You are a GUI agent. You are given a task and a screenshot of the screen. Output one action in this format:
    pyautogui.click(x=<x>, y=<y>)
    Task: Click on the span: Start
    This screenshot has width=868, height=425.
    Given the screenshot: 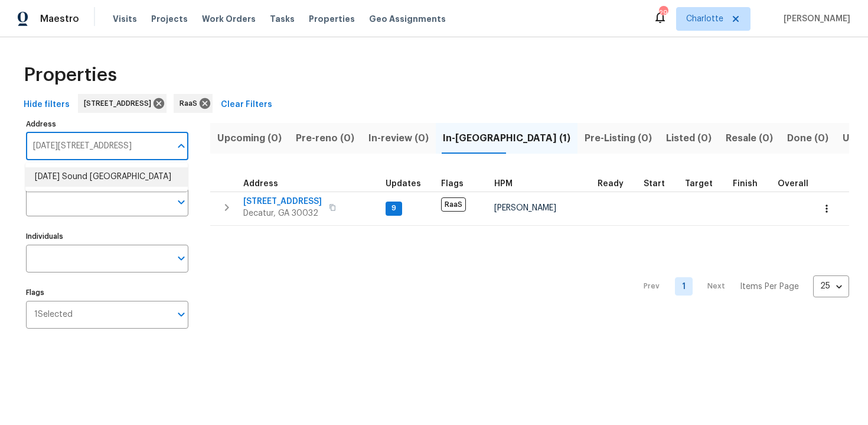 What is the action you would take?
    pyautogui.click(x=654, y=183)
    